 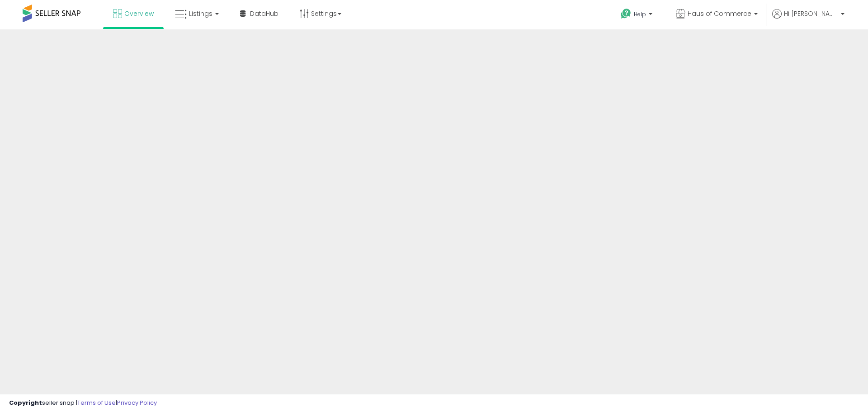 What do you see at coordinates (626, 13) in the screenshot?
I see `i: Get Help` at bounding box center [626, 13].